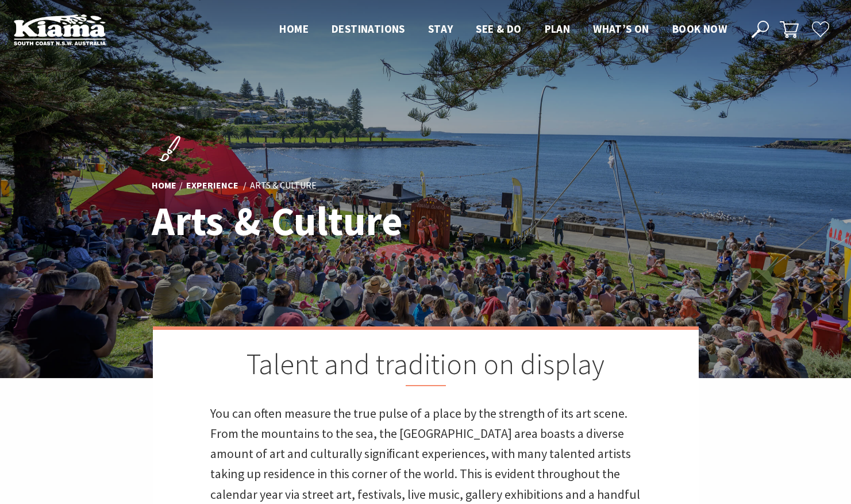 This screenshot has width=851, height=504. What do you see at coordinates (499, 28) in the screenshot?
I see `span: See & Do` at bounding box center [499, 28].